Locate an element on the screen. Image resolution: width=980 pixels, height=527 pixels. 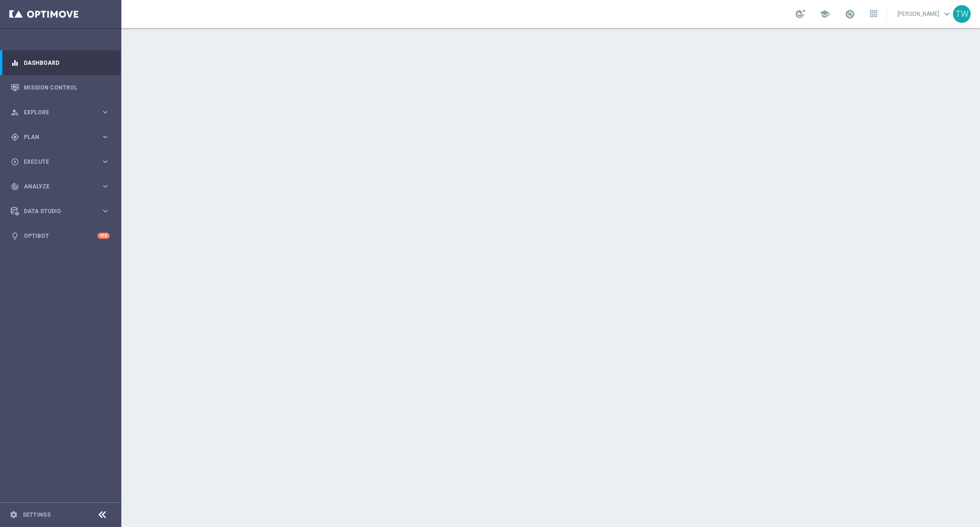
span: school is located at coordinates (825, 14).